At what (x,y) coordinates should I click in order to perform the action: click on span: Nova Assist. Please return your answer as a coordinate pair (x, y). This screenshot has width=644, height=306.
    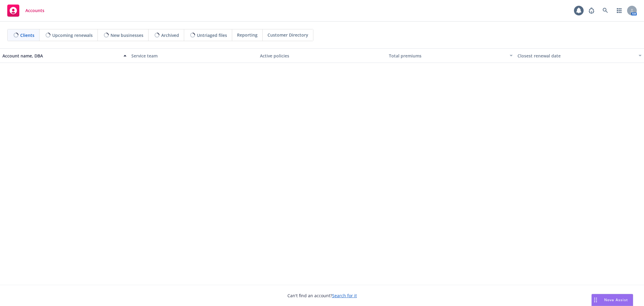
    Looking at the image, I should click on (616, 299).